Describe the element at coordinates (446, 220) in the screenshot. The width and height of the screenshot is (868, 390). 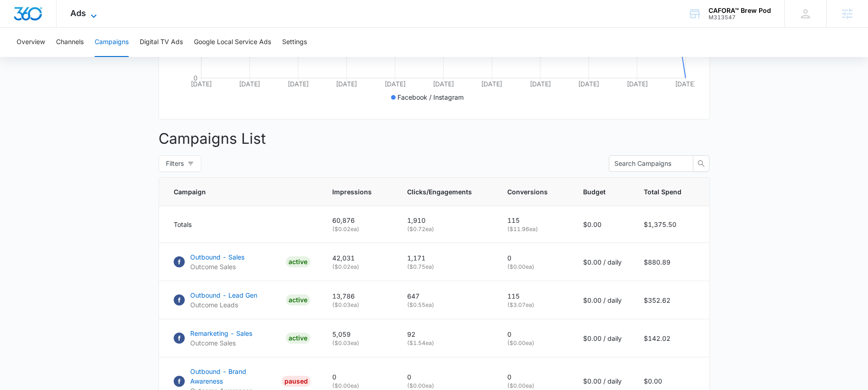
I see `p: 1,910` at that location.